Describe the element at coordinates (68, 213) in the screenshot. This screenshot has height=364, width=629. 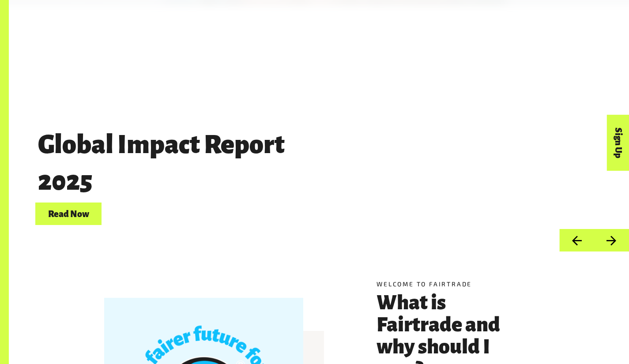
I see `a: Read Now` at that location.